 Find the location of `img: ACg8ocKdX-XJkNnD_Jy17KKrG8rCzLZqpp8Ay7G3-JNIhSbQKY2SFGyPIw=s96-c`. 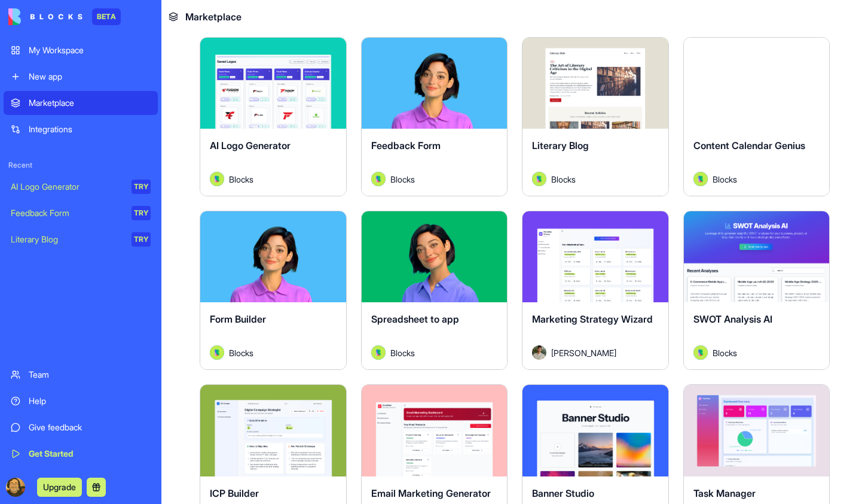

img: ACg8ocKdX-XJkNnD_Jy17KKrG8rCzLZqpp8Ay7G3-JNIhSbQKY2SFGyPIw=s96-c is located at coordinates (16, 487).